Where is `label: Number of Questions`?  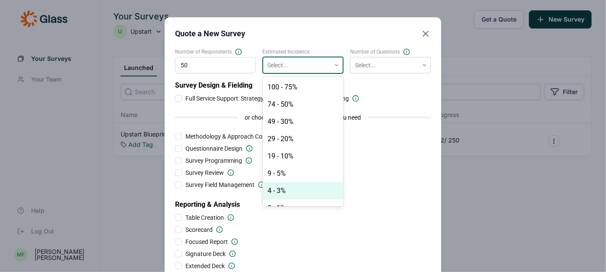
label: Number of Questions is located at coordinates (390, 52).